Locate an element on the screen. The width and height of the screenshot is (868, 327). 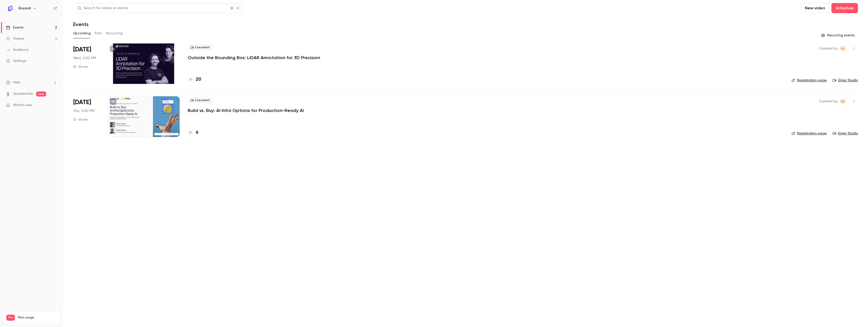
button: Past is located at coordinates (98, 33).